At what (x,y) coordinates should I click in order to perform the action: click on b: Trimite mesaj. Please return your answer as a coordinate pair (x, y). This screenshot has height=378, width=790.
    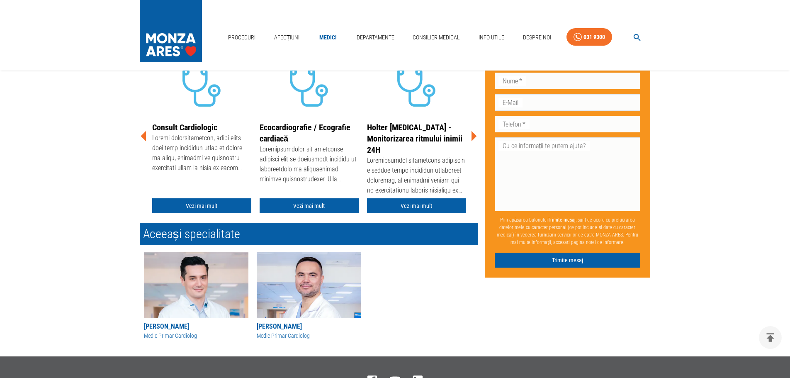
    Looking at the image, I should click on (562, 219).